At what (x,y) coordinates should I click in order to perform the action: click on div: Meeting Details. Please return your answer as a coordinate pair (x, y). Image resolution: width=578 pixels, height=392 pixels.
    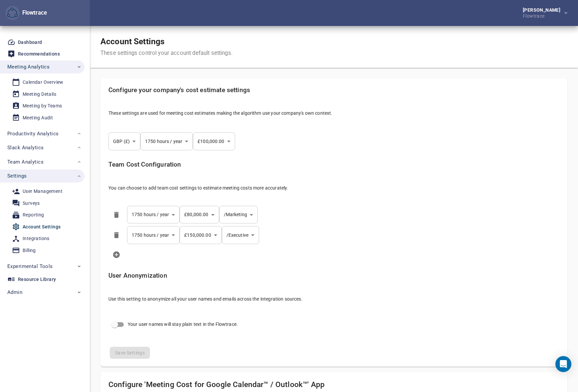
    Looking at the image, I should click on (39, 94).